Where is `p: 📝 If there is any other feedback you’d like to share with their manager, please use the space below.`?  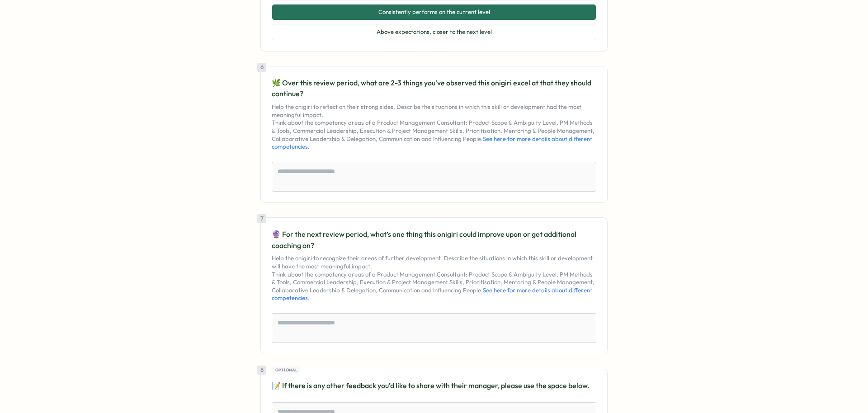
p: 📝 If there is any other feedback you’d like to share with their manager, please use the space below. is located at coordinates (434, 385).